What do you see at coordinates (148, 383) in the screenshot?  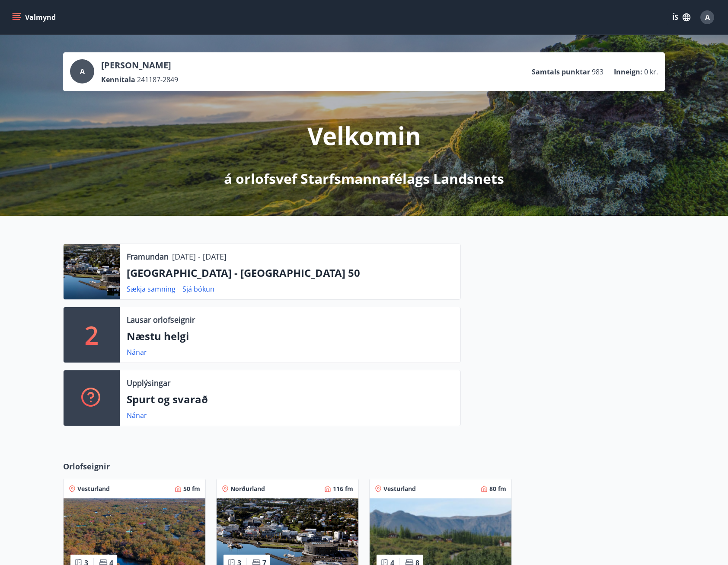 I see `p: Upplýsingar` at bounding box center [148, 383].